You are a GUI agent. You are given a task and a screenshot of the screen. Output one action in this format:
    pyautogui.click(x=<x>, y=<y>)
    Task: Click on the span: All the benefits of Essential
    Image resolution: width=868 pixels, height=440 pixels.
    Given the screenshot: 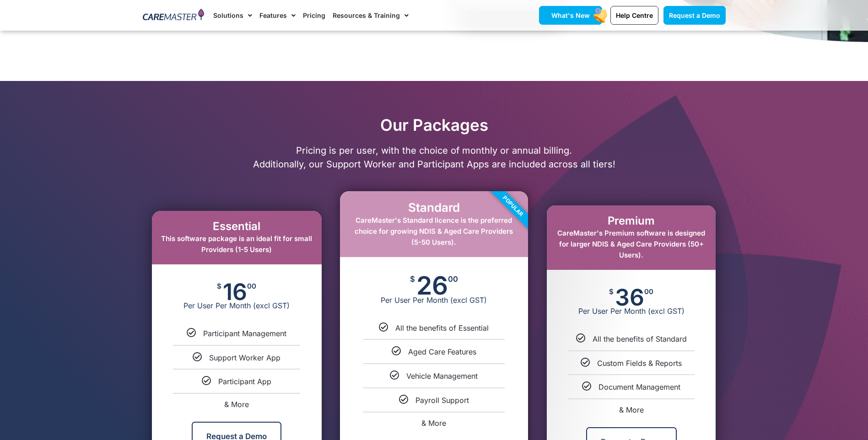 What is the action you would take?
    pyautogui.click(x=442, y=328)
    